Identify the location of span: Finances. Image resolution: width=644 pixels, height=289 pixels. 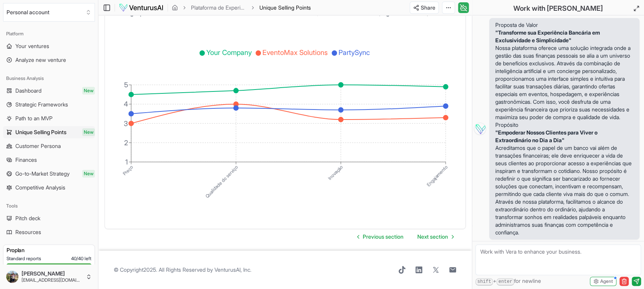
(26, 160).